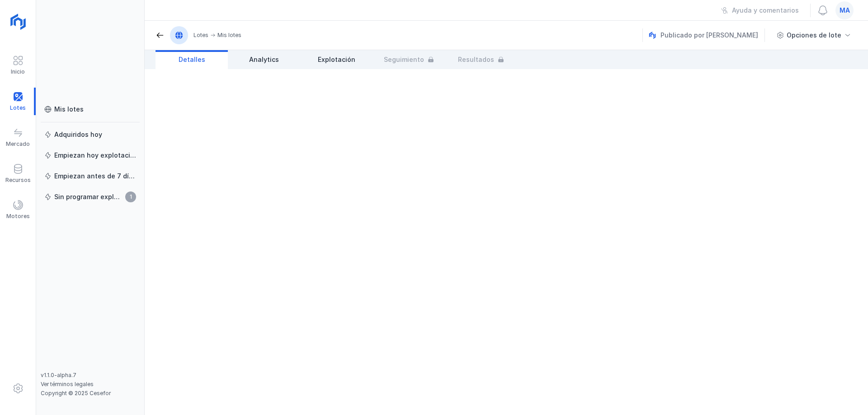 Image resolution: width=868 pixels, height=415 pixels. Describe the element at coordinates (814, 36) in the screenshot. I see `div: Opciones de lote` at that location.